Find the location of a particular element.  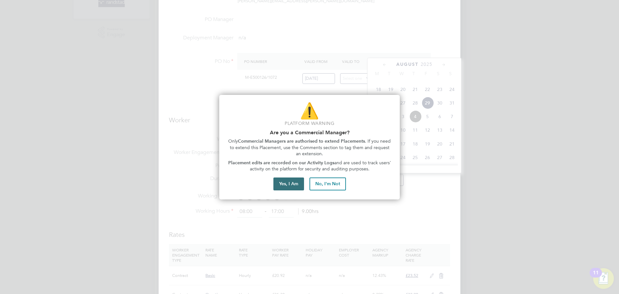

button: No, I'm Not is located at coordinates (328, 184).